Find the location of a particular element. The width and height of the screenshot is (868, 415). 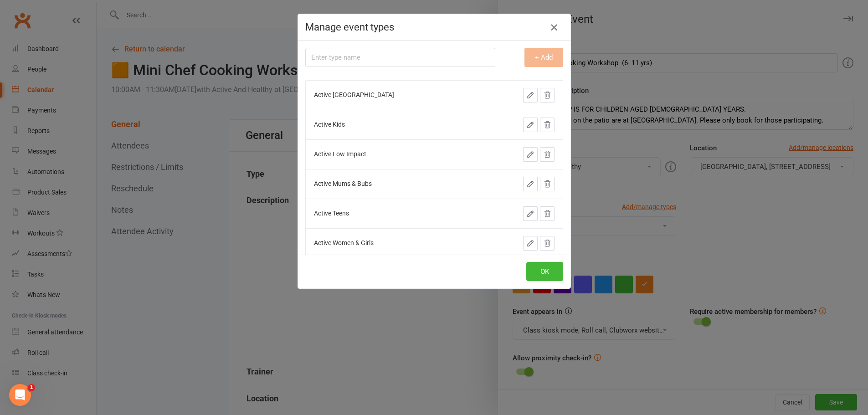

span: Active Women & Girls is located at coordinates (343, 243).